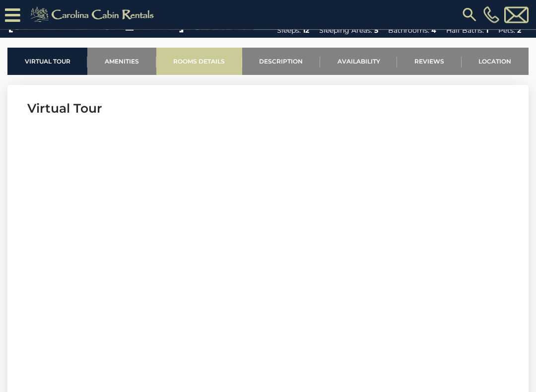 The image size is (536, 392). What do you see at coordinates (47, 61) in the screenshot?
I see `a: Virtual Tour` at bounding box center [47, 61].